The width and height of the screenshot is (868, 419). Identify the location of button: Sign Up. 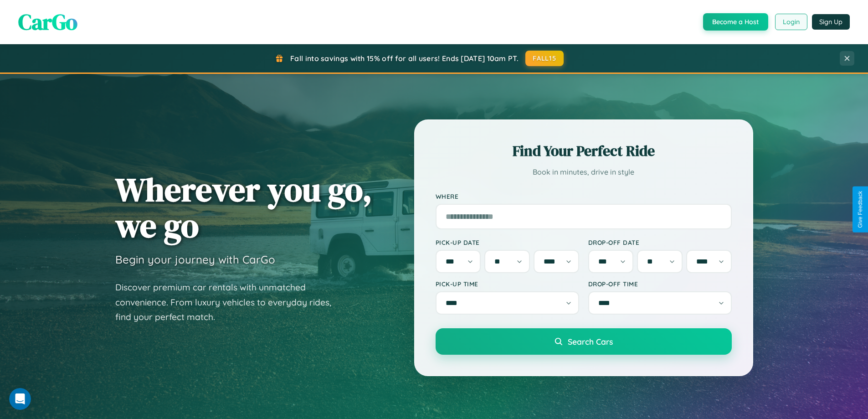
(831, 22).